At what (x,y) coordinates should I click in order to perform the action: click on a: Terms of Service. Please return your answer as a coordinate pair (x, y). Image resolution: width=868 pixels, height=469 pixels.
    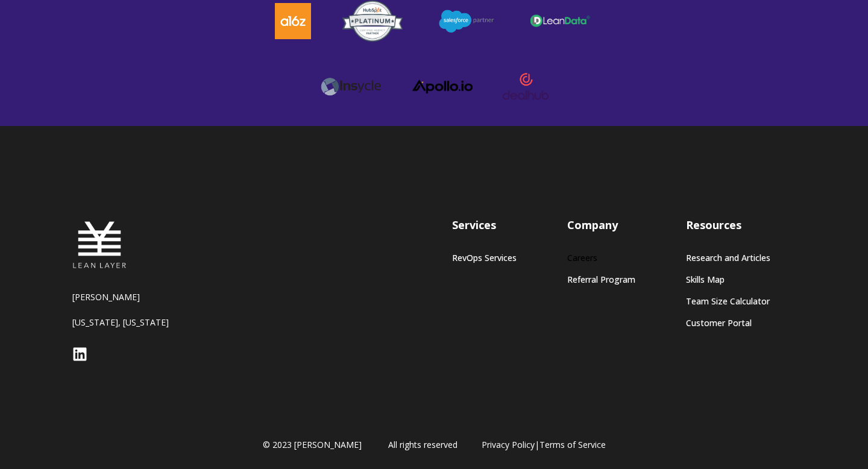
    Looking at the image, I should click on (573, 444).